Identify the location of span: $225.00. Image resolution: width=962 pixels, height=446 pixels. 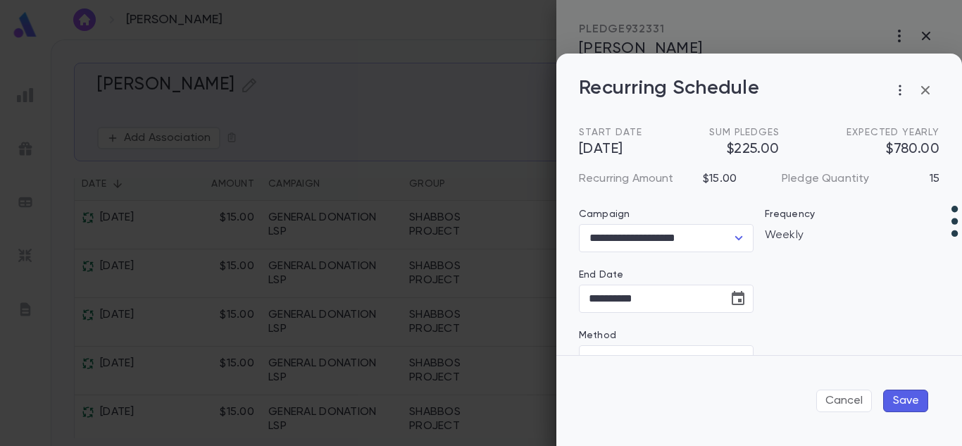
(744, 149).